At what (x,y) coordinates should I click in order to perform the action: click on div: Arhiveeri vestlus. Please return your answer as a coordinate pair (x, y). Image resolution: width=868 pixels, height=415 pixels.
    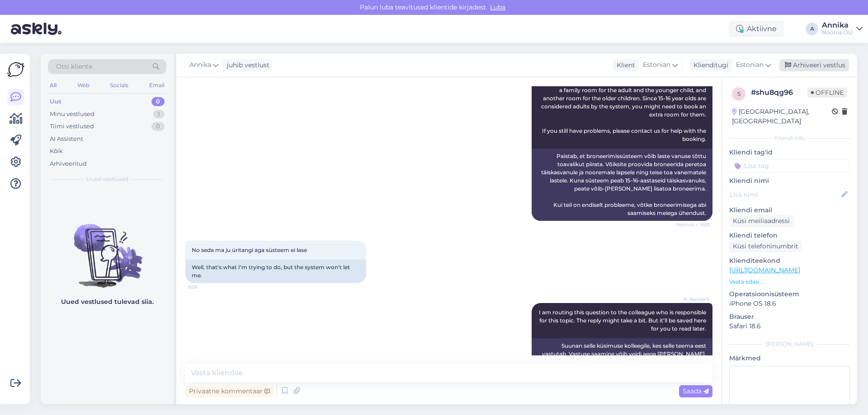
    Looking at the image, I should click on (814, 65).